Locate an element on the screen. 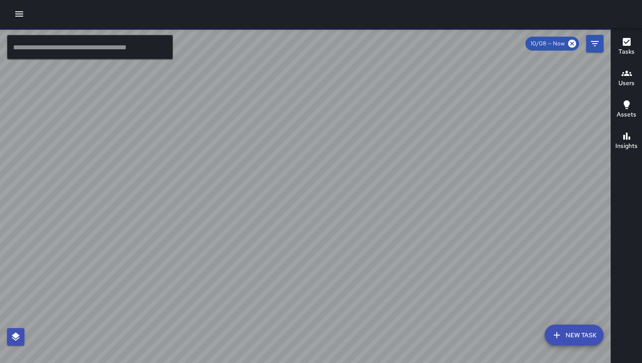 This screenshot has height=363, width=642. h6: Insights is located at coordinates (626, 146).